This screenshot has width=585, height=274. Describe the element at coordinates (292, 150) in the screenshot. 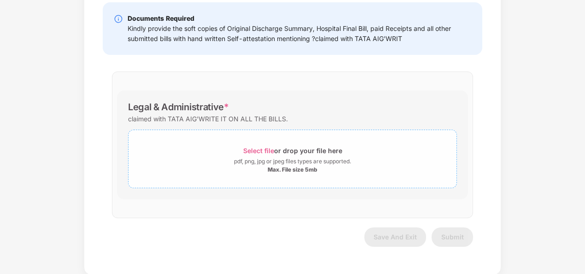

I see `div: or drop your file here` at that location.